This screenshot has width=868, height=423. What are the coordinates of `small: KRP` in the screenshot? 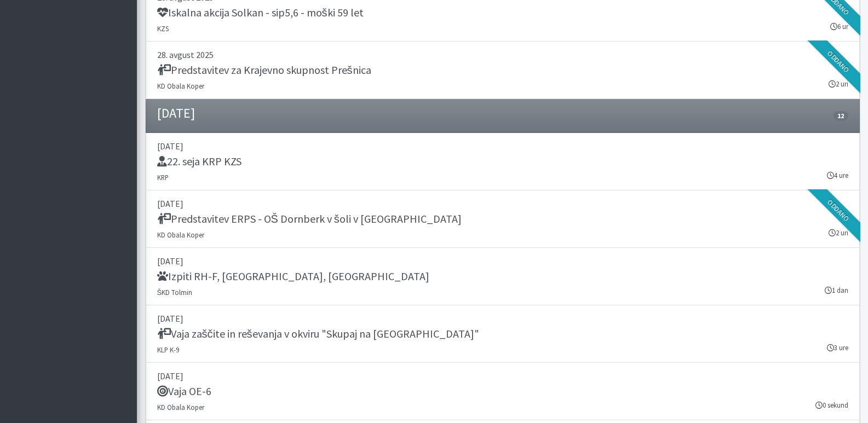 It's located at (163, 178).